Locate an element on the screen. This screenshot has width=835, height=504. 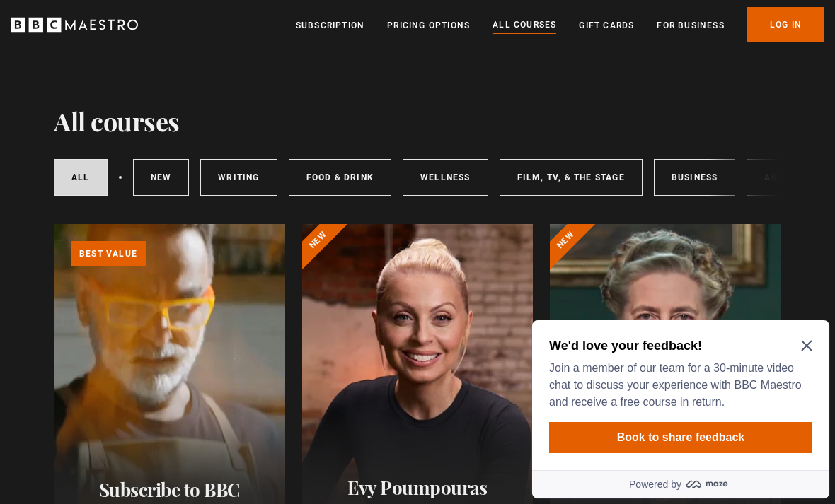
a: Subscription is located at coordinates (330, 25).